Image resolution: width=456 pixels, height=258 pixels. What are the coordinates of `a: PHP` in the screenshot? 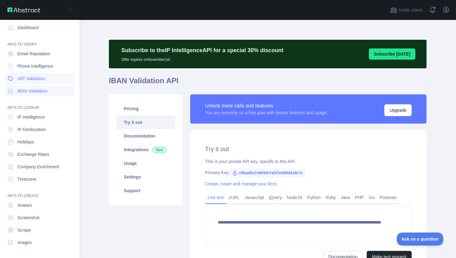 It's located at (359, 197).